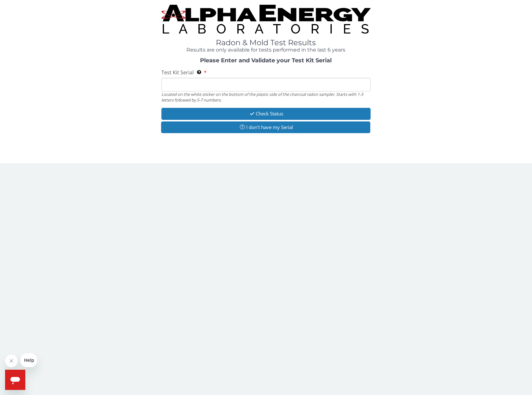 This screenshot has width=532, height=395. I want to click on h4: Results are only available for tests performed in the last 6 years, so click(266, 50).